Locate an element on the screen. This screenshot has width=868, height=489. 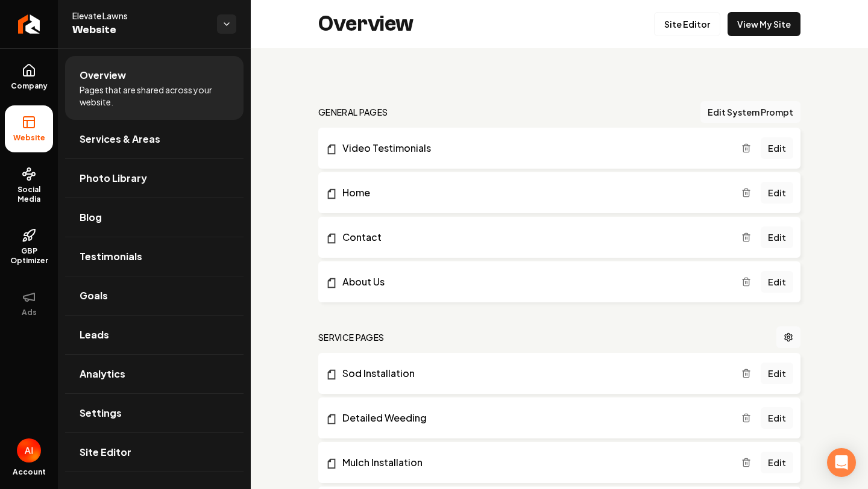
span: Settings is located at coordinates (100, 413).